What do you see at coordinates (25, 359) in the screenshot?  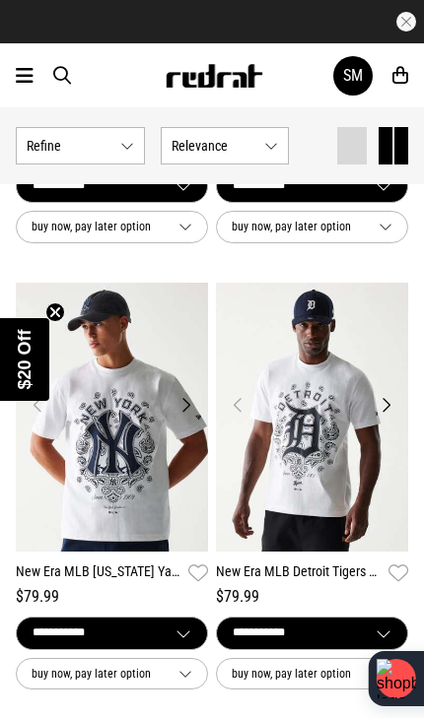 I see `span: $20 Off` at bounding box center [25, 359].